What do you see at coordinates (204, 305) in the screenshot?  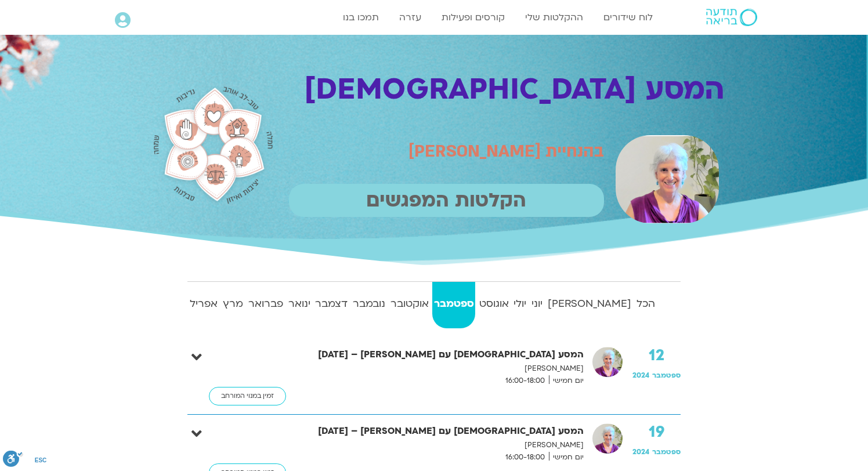 I see `a: אפריל` at bounding box center [204, 305].